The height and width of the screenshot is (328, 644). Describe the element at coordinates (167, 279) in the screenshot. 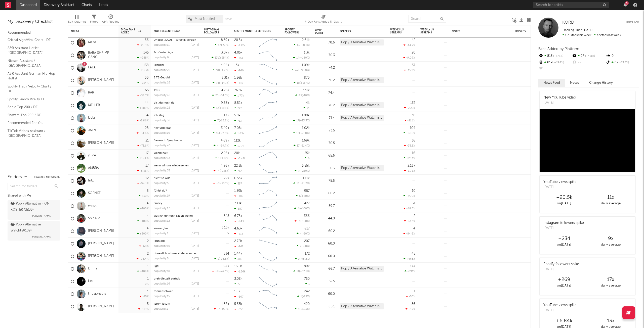

I see `a: dreh die zeit zurück` at that location.